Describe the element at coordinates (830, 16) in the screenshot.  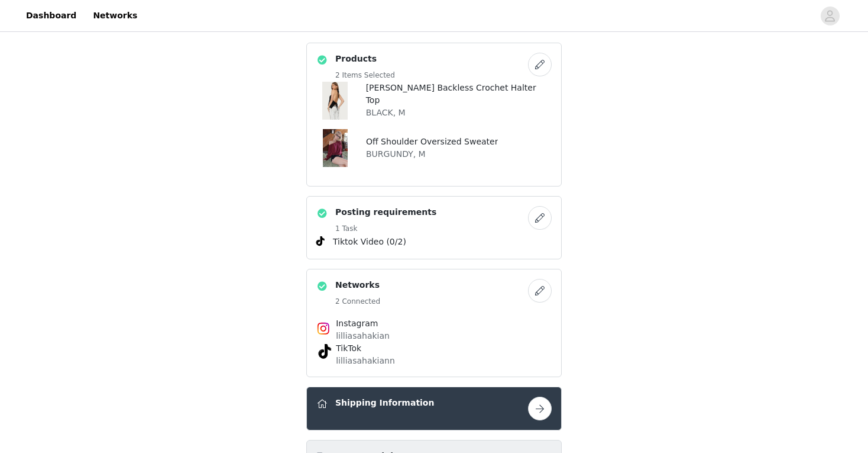
I see `div: avatar` at that location.